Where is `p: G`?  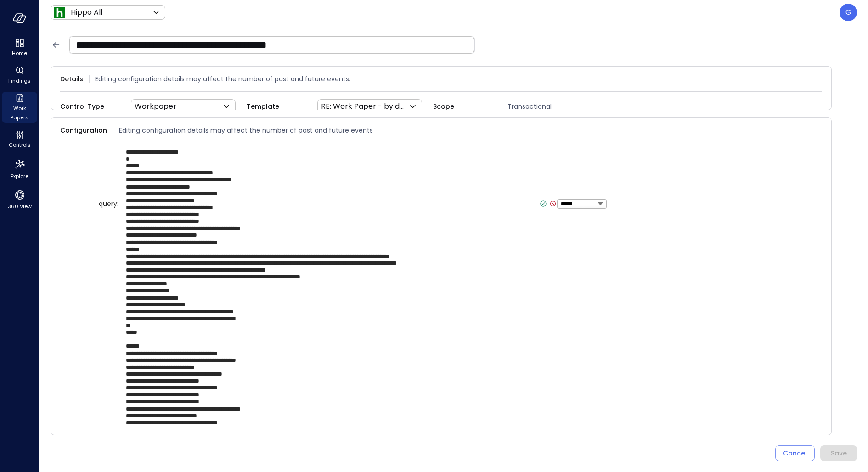 p: G is located at coordinates (848, 13).